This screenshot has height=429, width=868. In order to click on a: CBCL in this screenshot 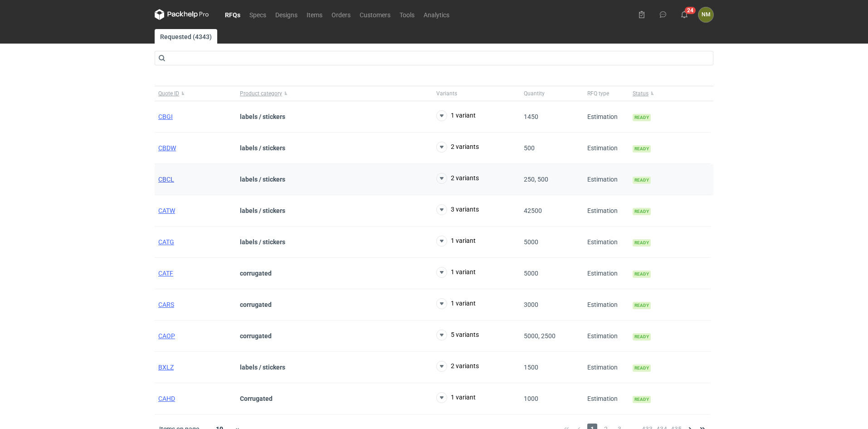, I will do `click(166, 179)`.